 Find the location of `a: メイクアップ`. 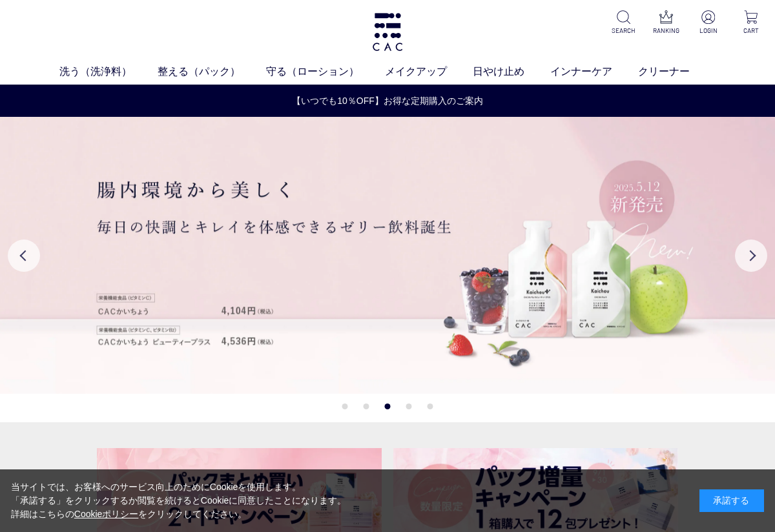

a: メイクアップ is located at coordinates (429, 72).